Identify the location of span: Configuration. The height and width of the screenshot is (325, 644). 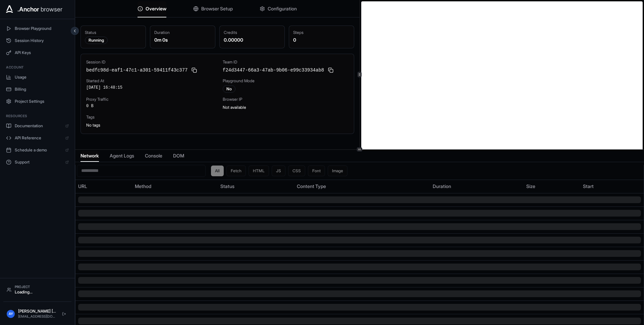
(282, 9).